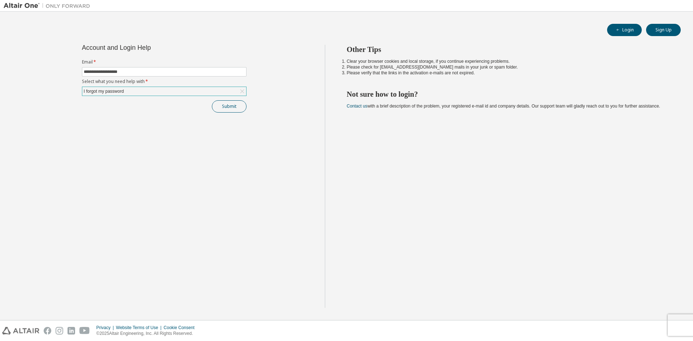 Image resolution: width=693 pixels, height=341 pixels. I want to click on a: Contact us, so click(357, 106).